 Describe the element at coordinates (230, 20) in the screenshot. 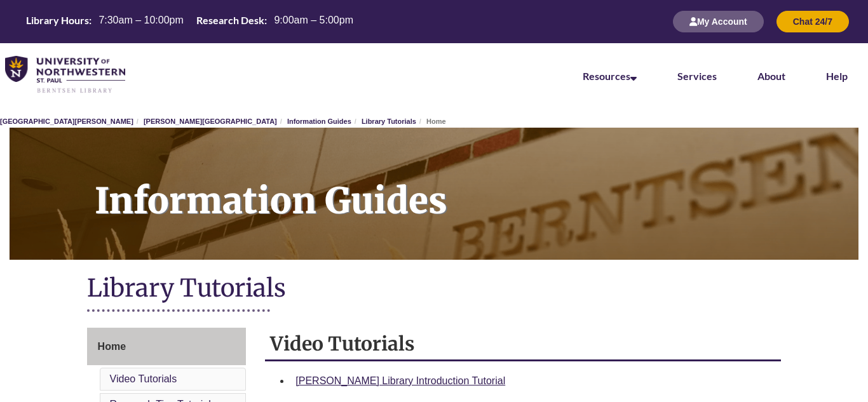

I see `th: Research Desk:` at that location.